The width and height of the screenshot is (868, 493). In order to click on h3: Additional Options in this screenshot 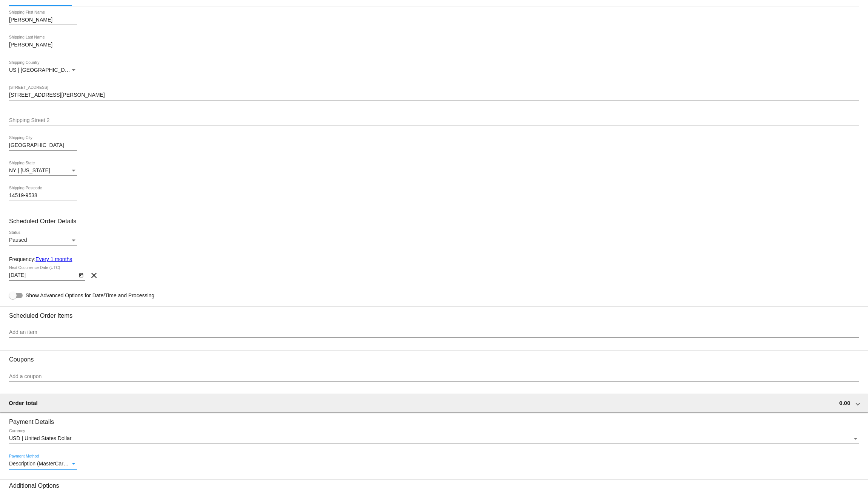, I will do `click(434, 485)`.